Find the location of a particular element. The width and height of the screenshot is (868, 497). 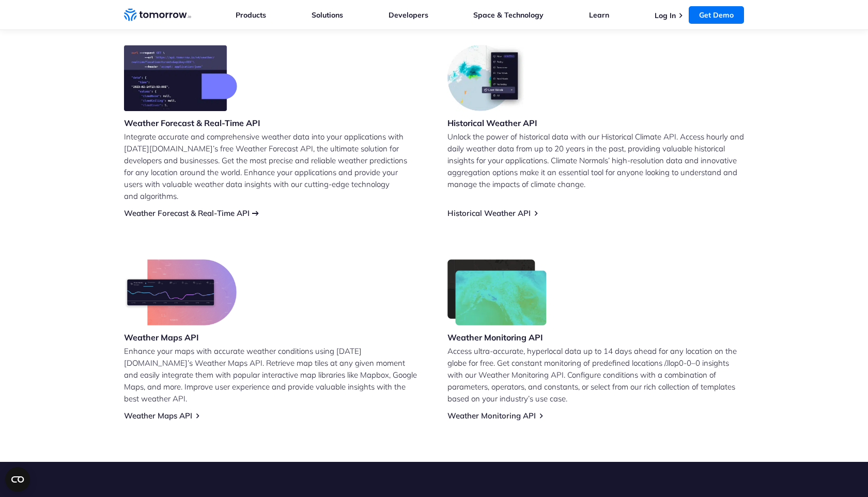

a: Solutions is located at coordinates (327, 15).